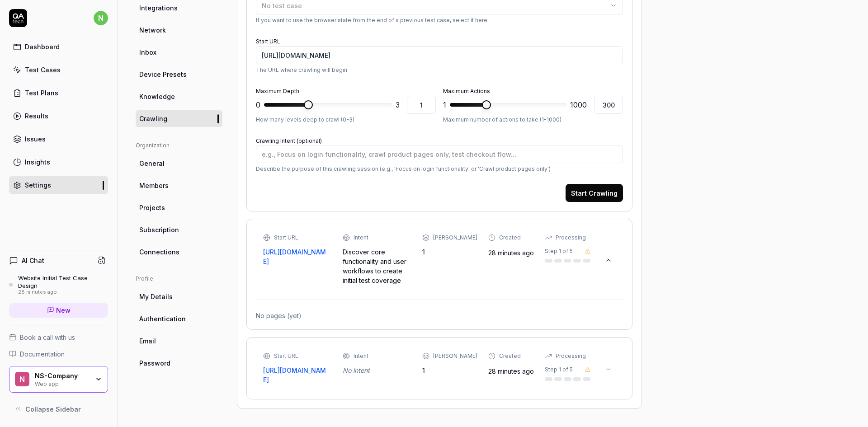 The height and width of the screenshot is (427, 868). What do you see at coordinates (58, 337) in the screenshot?
I see `a: Book a call with us` at bounding box center [58, 337].